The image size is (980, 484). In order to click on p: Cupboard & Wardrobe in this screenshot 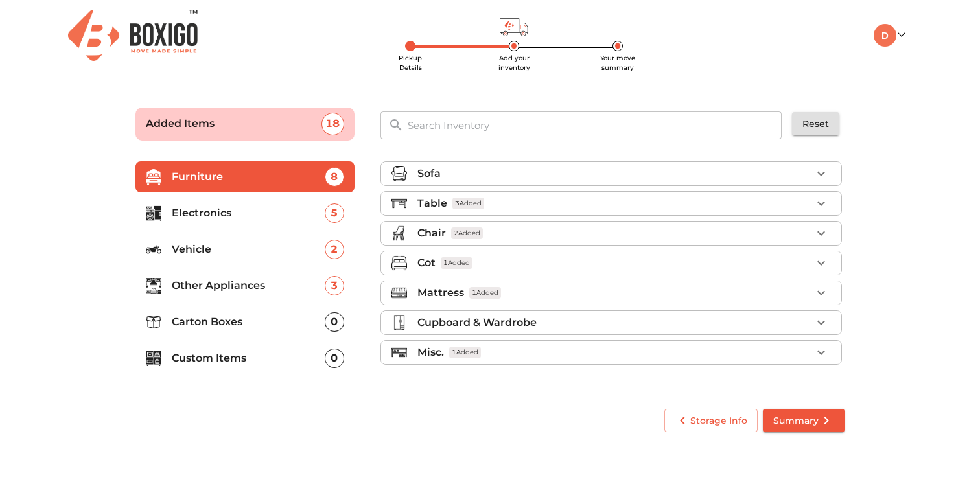, I will do `click(477, 323)`.